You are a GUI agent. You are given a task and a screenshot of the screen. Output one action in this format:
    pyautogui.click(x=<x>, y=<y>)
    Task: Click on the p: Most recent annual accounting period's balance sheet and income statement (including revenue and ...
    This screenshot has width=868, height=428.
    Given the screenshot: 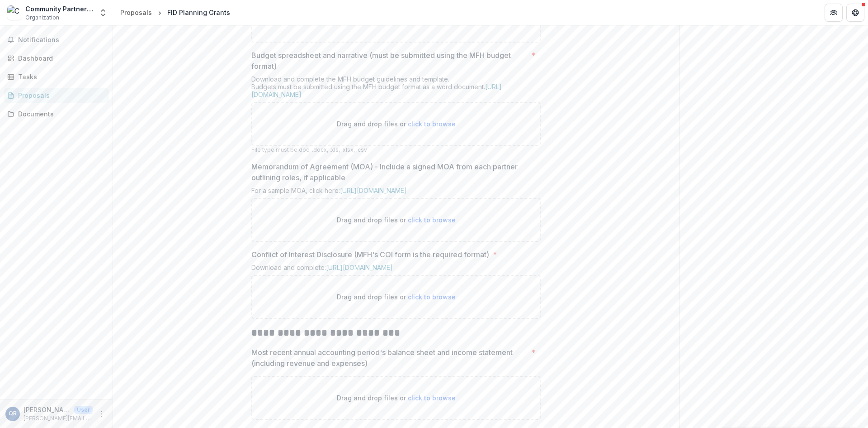 What is the action you would take?
    pyautogui.click(x=389, y=358)
    